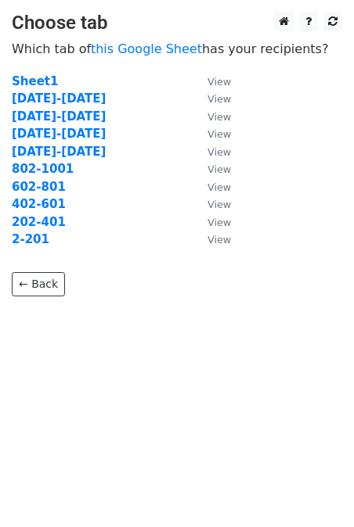 Image resolution: width=354 pixels, height=527 pixels. Describe the element at coordinates (38, 222) in the screenshot. I see `strong: 202-401` at that location.